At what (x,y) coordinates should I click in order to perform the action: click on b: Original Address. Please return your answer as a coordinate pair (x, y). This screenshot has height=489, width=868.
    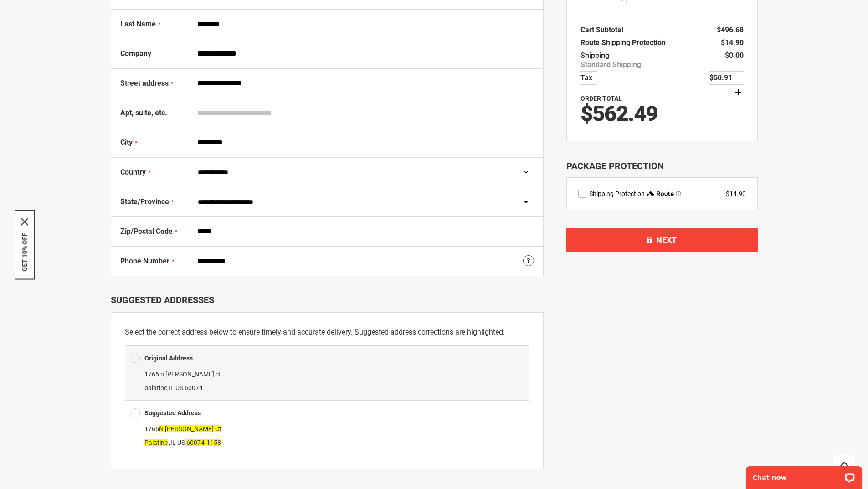
    Looking at the image, I should click on (168, 358).